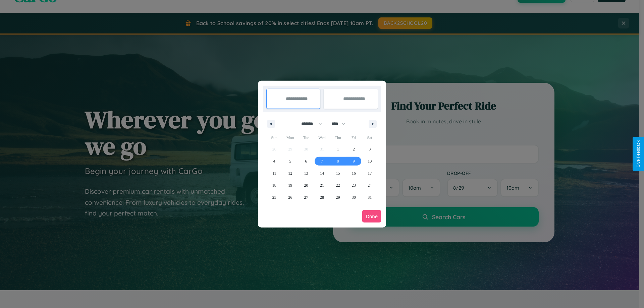  Describe the element at coordinates (370, 149) in the screenshot. I see `span: 3` at that location.